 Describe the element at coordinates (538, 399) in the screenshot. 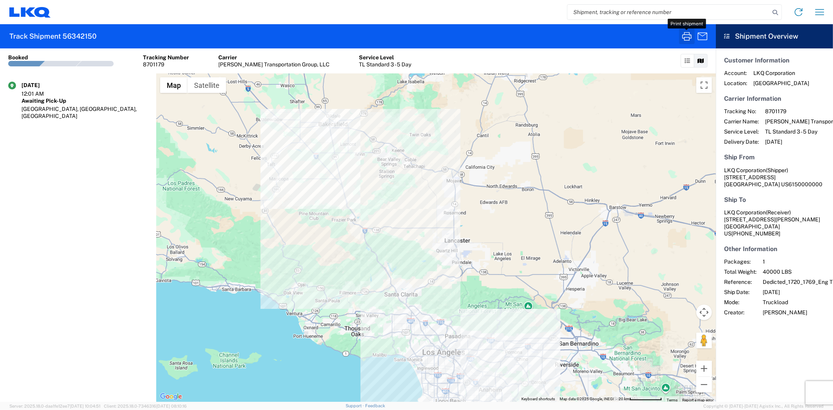

I see `button: Keyboard shortcuts` at that location.